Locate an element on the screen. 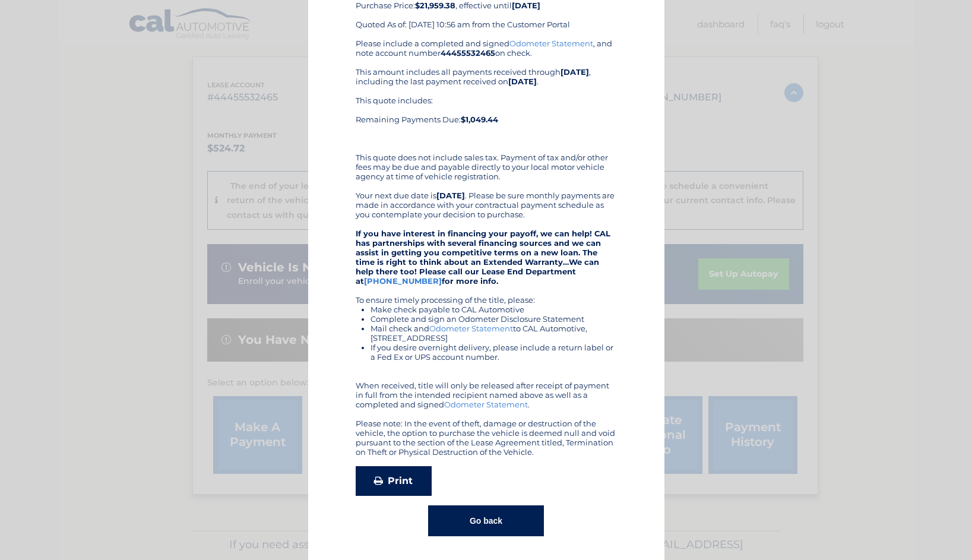  a: Print is located at coordinates (394, 481).